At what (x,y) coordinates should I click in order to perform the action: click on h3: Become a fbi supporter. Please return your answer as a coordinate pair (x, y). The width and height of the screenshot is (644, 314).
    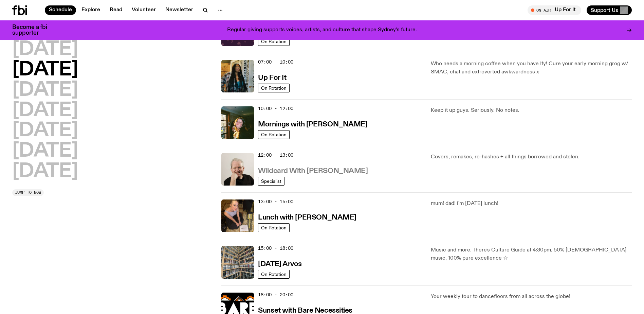
    Looking at the image, I should click on (34, 30).